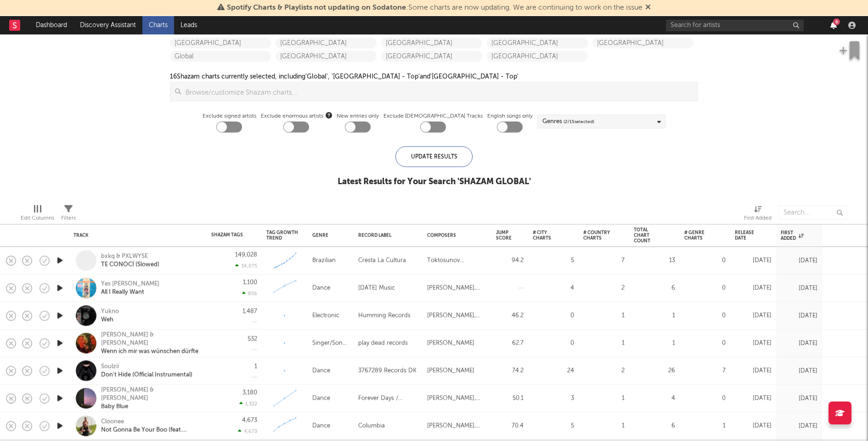 This screenshot has height=441, width=868. Describe the element at coordinates (654, 371) in the screenshot. I see `div: 26` at that location.